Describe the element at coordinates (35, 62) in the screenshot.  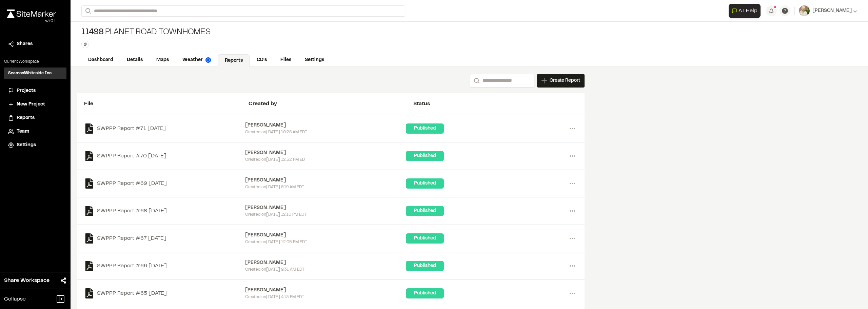
I see `p: Current Workspace` at that location.